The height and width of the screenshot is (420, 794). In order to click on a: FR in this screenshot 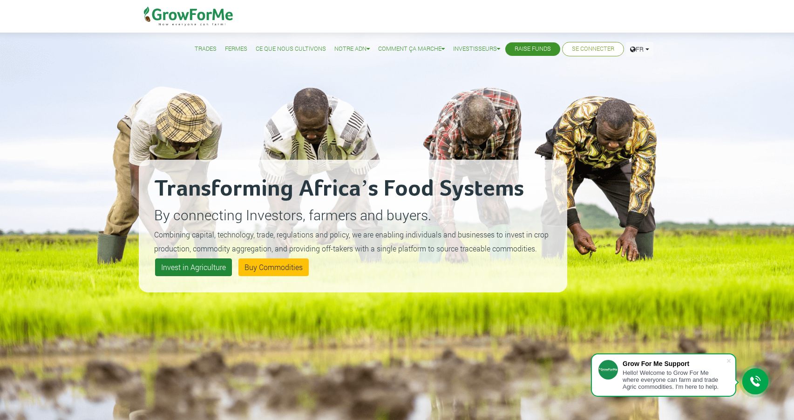, I will do `click(640, 49)`.